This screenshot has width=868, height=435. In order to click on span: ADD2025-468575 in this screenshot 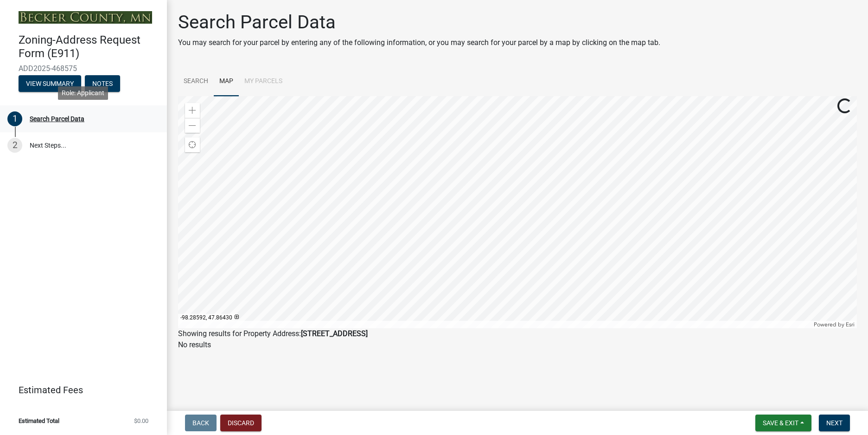, I will do `click(83, 68)`.